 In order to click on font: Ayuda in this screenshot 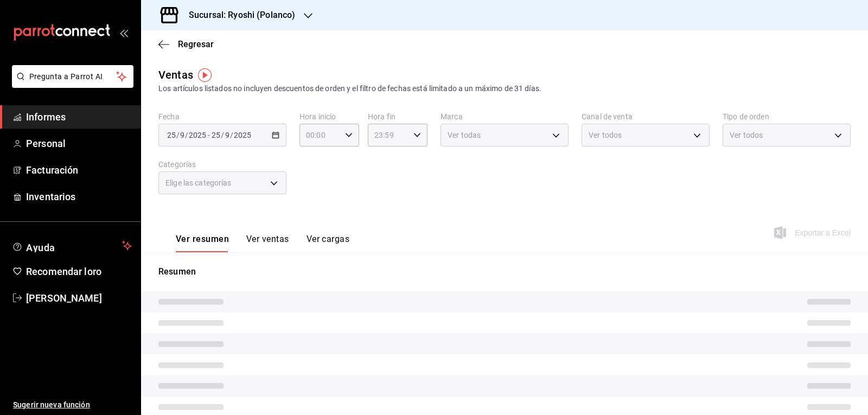, I will do `click(41, 248)`.